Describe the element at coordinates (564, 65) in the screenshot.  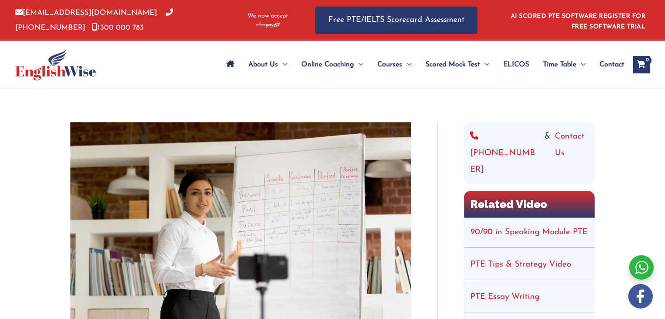
I see `a: Time TableMenu Toggle` at that location.